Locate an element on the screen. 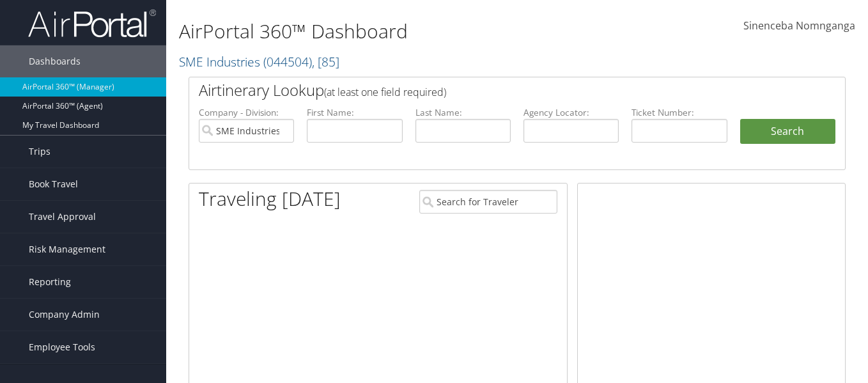  label: First Name: is located at coordinates (354, 113).